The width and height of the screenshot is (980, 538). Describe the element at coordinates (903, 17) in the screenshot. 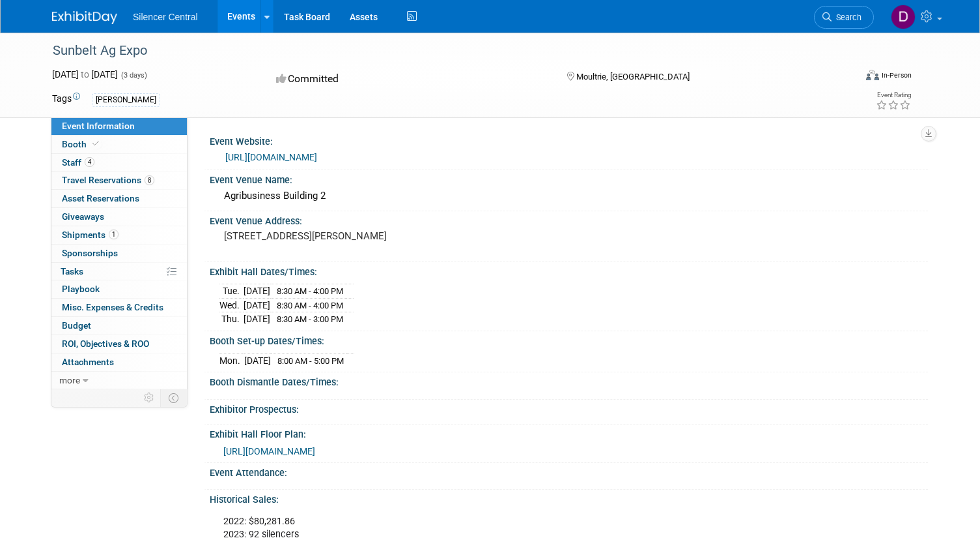

I see `img: Dean Woods` at that location.